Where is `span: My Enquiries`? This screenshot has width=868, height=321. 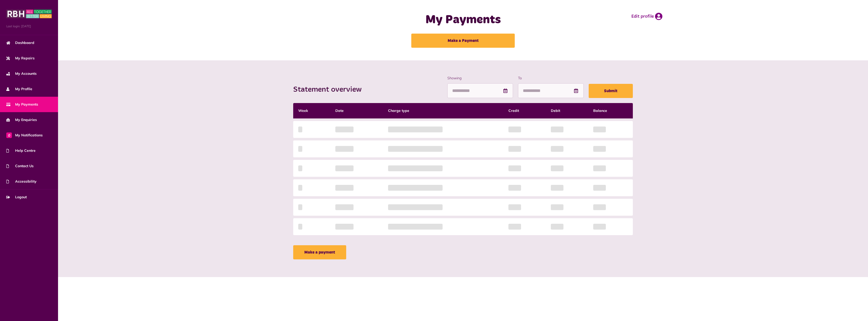
span: My Enquiries is located at coordinates (21, 120).